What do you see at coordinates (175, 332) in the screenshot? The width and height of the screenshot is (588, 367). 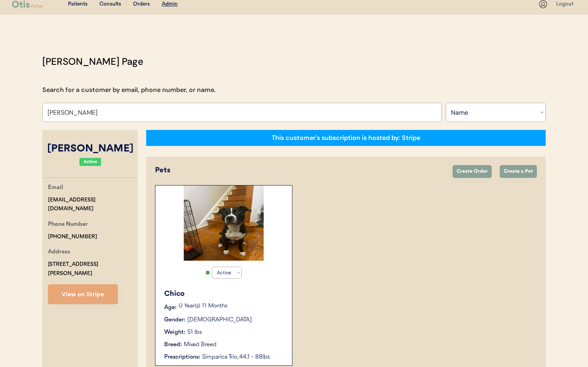 I see `div: Weight:` at bounding box center [175, 332].